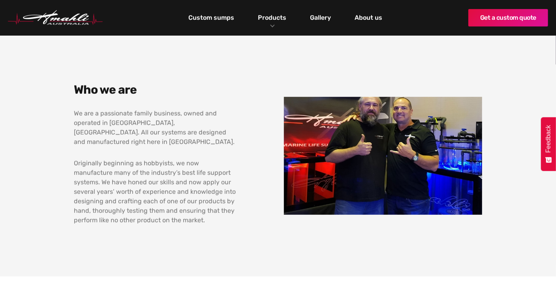 This screenshot has height=288, width=556. I want to click on img: Eric Hmahli Australia, so click(383, 156).